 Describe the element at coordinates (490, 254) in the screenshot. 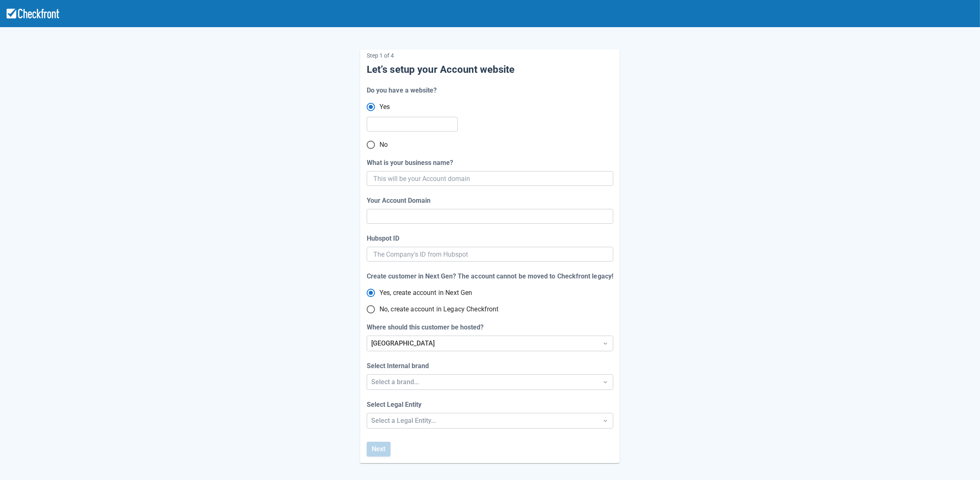

I see `input: The Company's ID from Hubspot` at that location.